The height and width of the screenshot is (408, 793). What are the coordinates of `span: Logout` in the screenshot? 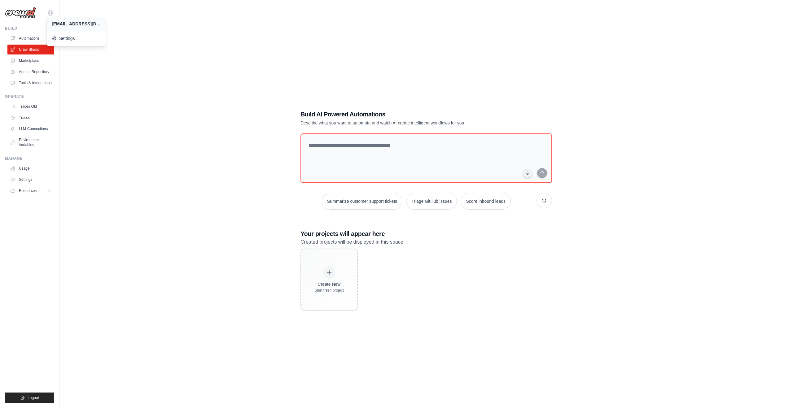 It's located at (33, 398).